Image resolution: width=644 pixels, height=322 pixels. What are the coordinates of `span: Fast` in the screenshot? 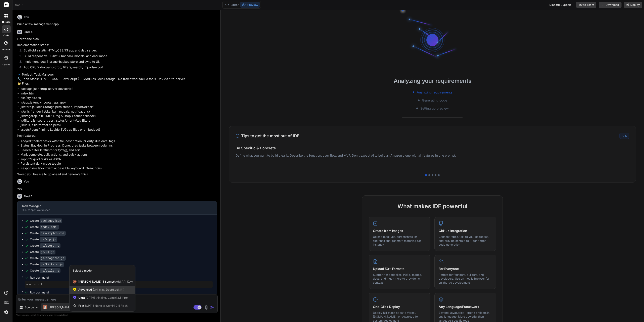 It's located at (104, 306).